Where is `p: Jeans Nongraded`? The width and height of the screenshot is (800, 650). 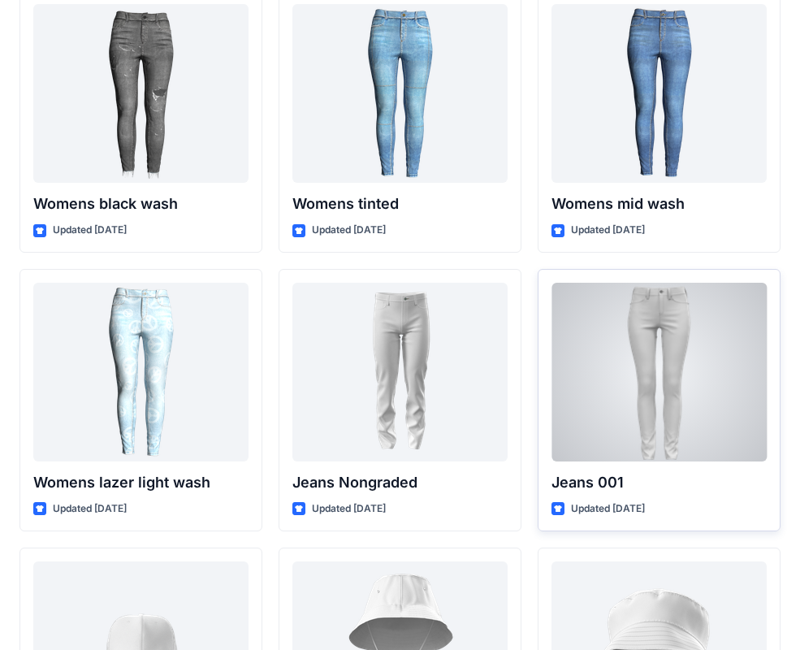 p: Jeans Nongraded is located at coordinates (400, 483).